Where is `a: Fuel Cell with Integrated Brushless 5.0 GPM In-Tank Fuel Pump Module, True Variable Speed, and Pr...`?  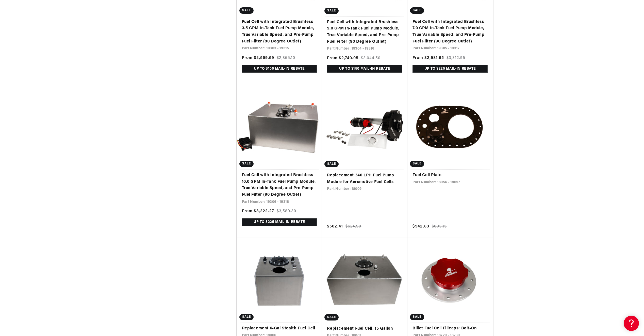
a: Fuel Cell with Integrated Brushless 5.0 GPM In-Tank Fuel Pump Module, True Variable Speed, and Pr... is located at coordinates (365, 32).